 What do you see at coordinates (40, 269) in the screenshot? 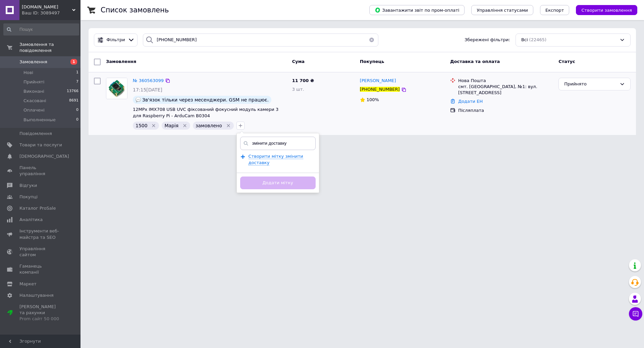
I see `span: Гаманець компанії` at bounding box center [40, 269].